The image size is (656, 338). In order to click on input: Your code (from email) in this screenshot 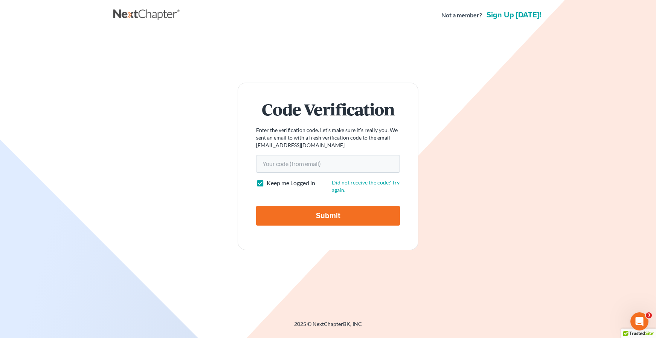, I will do `click(328, 164)`.